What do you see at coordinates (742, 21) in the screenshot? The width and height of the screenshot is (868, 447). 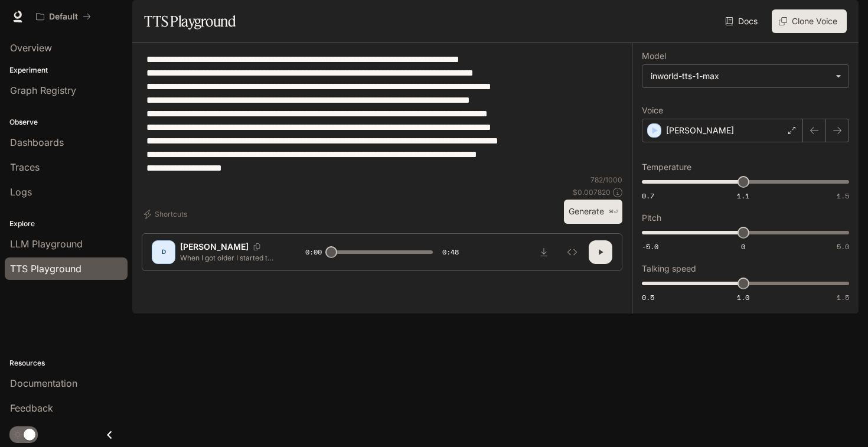 I see `a: Docs` at bounding box center [742, 21].